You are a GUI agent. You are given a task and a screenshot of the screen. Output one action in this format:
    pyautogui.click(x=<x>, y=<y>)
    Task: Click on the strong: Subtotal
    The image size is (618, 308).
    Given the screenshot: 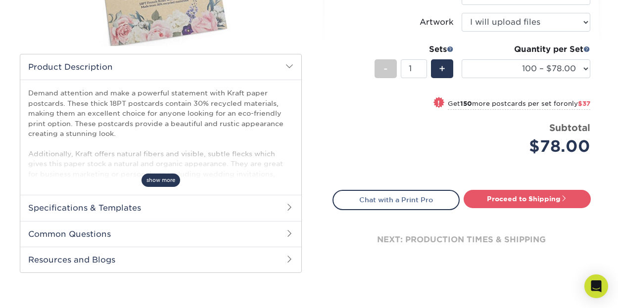 What is the action you would take?
    pyautogui.click(x=570, y=128)
    